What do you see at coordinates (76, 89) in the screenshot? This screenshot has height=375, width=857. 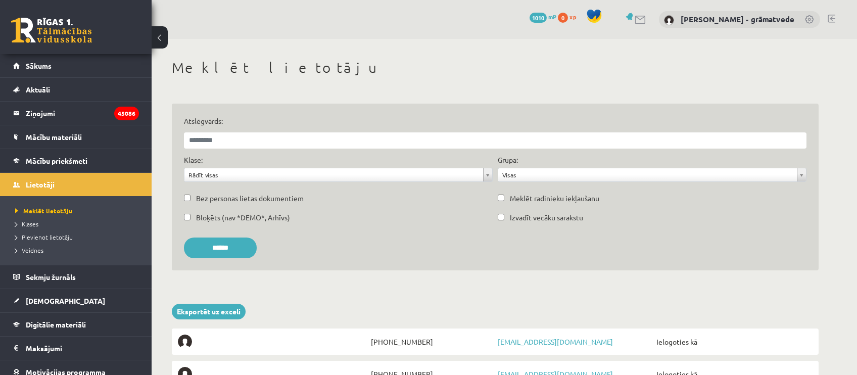 I see `a: Aktuāli` at bounding box center [76, 89].